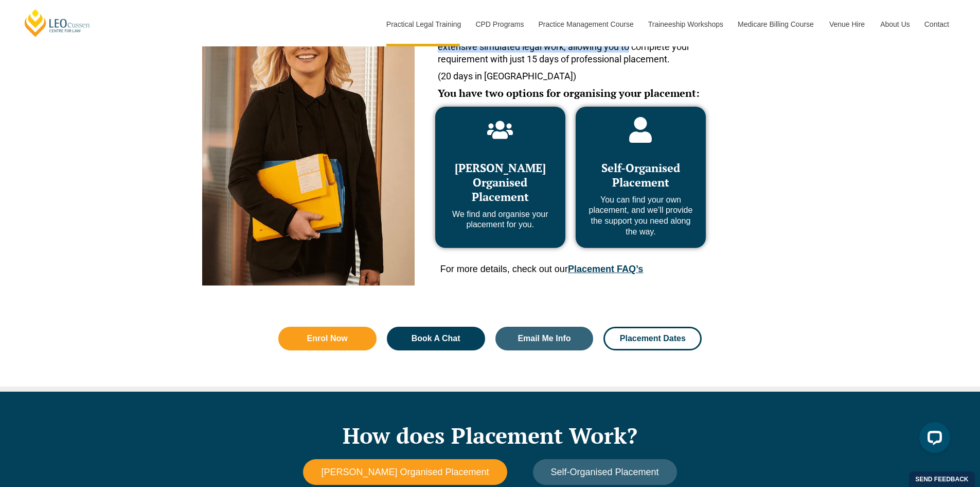 Image resolution: width=980 pixels, height=487 pixels. What do you see at coordinates (436, 338) in the screenshot?
I see `a: Book A Chat` at bounding box center [436, 338].